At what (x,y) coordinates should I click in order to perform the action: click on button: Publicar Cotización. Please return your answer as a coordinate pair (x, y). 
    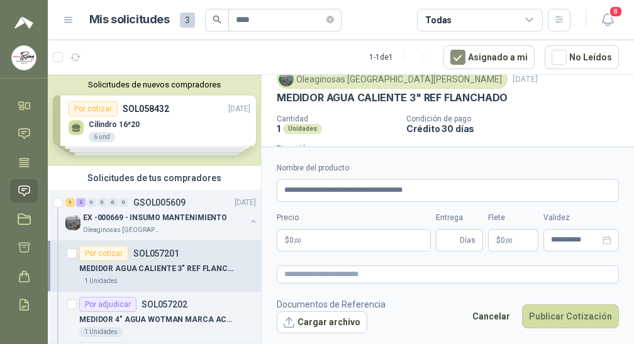
    Looking at the image, I should click on (571, 317).